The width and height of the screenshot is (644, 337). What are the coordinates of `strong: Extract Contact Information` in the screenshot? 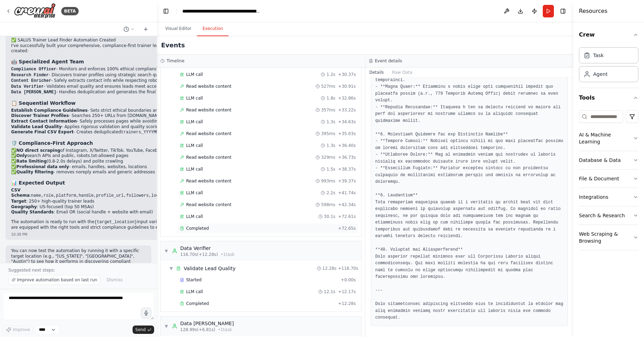 It's located at (44, 121).